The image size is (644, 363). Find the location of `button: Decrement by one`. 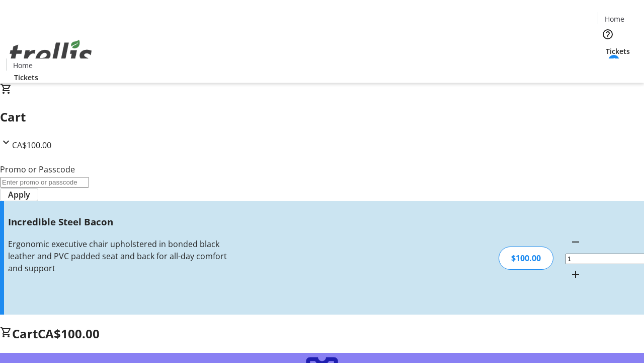

button: Decrement by one is located at coordinates (576, 242).